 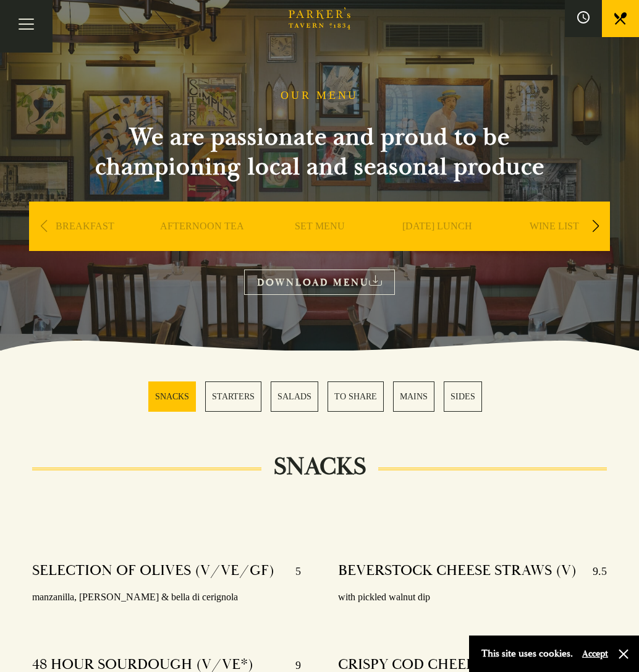 What do you see at coordinates (355, 397) in the screenshot?
I see `a: 4 / 6` at bounding box center [355, 397].